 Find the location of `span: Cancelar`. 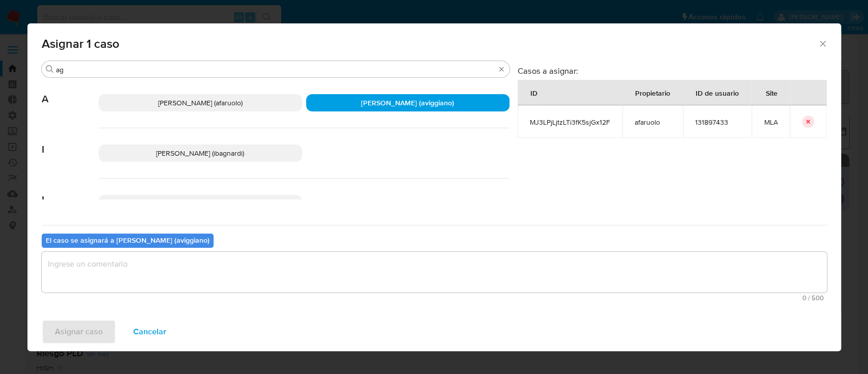

span: Cancelar is located at coordinates (149, 332).